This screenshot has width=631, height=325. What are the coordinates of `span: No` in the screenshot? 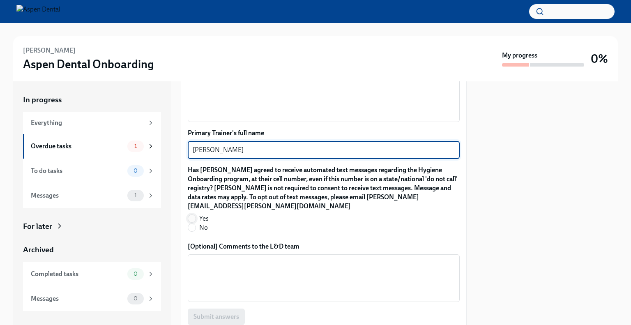 It's located at (203, 228).